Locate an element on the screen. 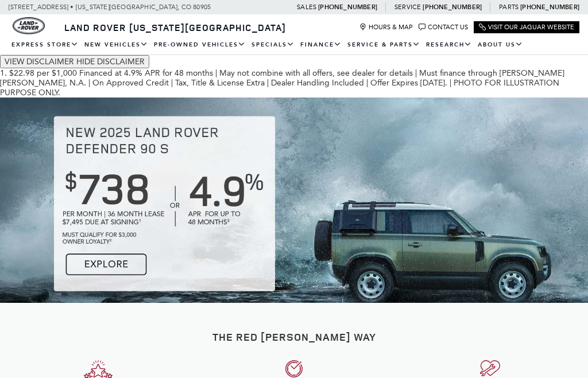  span: HIDE DISCLAIMER is located at coordinates (110, 62).